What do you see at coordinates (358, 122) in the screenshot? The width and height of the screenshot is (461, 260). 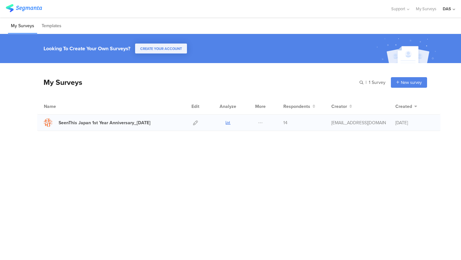 I see `div: t.udagawa@accelerators.jp` at bounding box center [358, 122].